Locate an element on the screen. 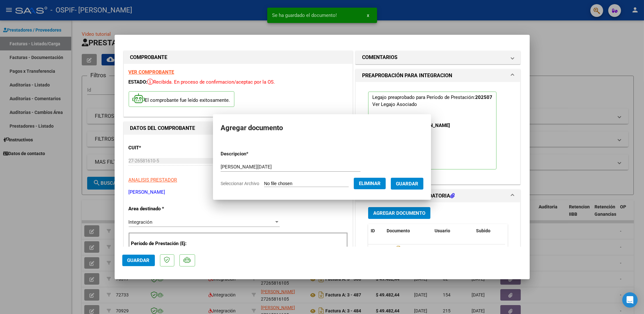 This screenshot has width=644, height=314. span: Recibida. En proceso de confirmacion/aceptac por la OS. is located at coordinates (211, 82).